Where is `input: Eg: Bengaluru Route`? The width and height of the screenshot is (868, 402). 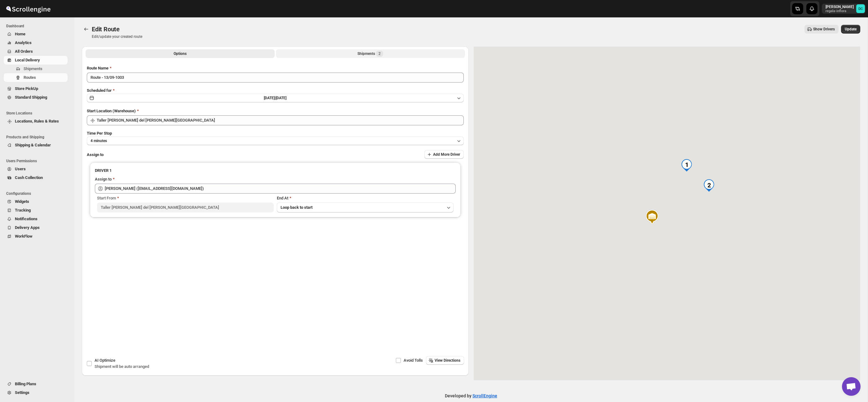 input: Eg: Bengaluru Route is located at coordinates (276, 78).